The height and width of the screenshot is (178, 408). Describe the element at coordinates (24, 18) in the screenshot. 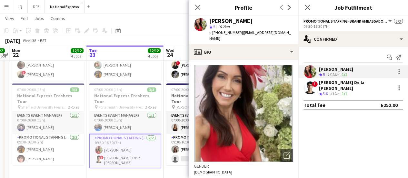

I see `a: Edit` at that location.